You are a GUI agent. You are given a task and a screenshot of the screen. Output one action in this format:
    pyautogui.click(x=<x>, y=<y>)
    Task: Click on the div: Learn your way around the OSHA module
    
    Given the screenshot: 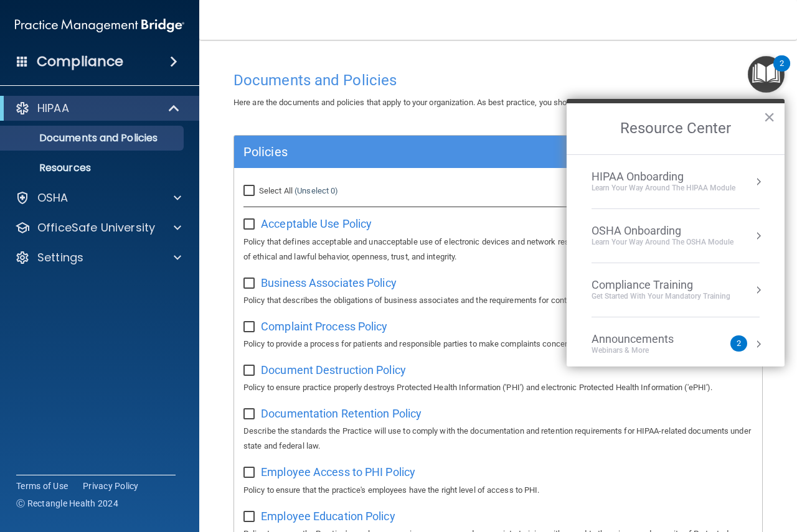 What is the action you would take?
    pyautogui.click(x=663, y=242)
    